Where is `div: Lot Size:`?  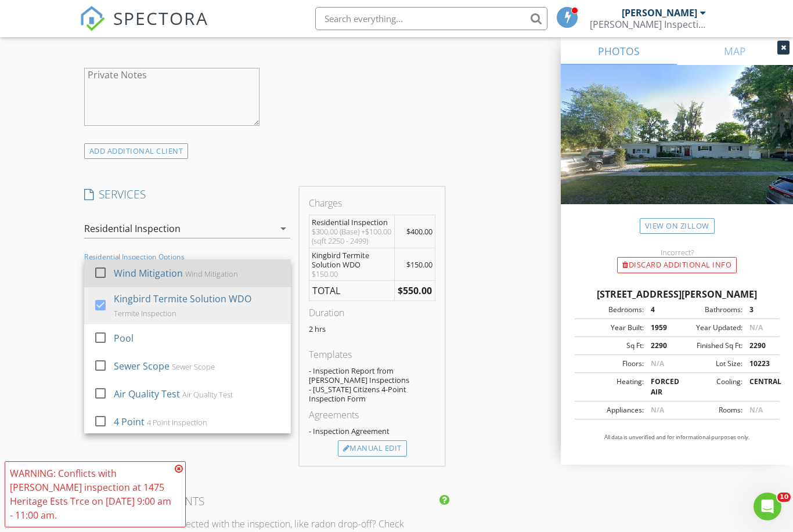 div: Lot Size: is located at coordinates (710, 364).